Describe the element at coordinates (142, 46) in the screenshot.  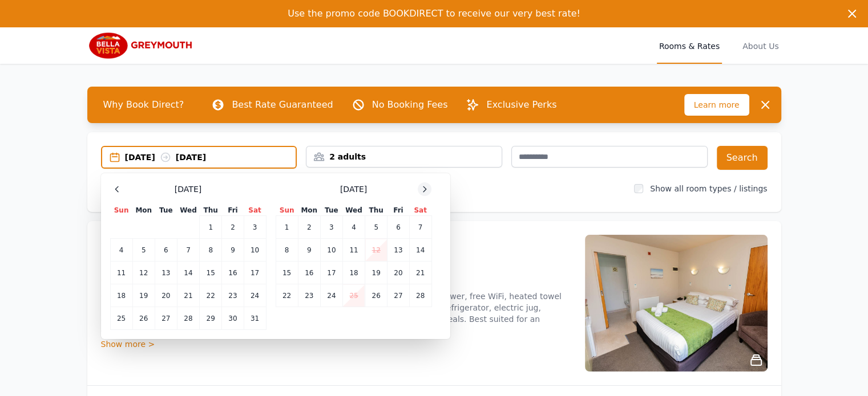
I see `img: Bella Vista Greymouth` at that location.